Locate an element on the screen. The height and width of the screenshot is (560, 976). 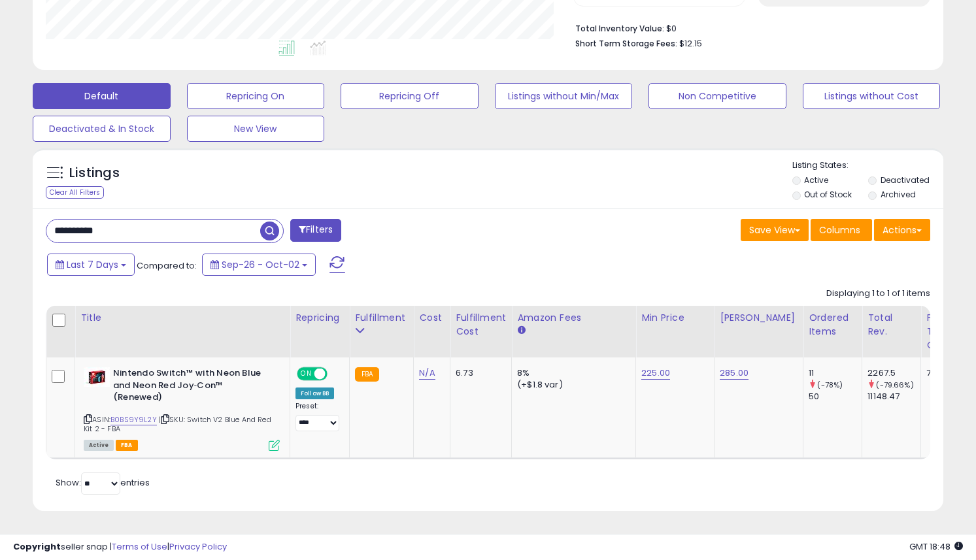
span: All listings currently available for purchase on Amazon is located at coordinates (99, 445).